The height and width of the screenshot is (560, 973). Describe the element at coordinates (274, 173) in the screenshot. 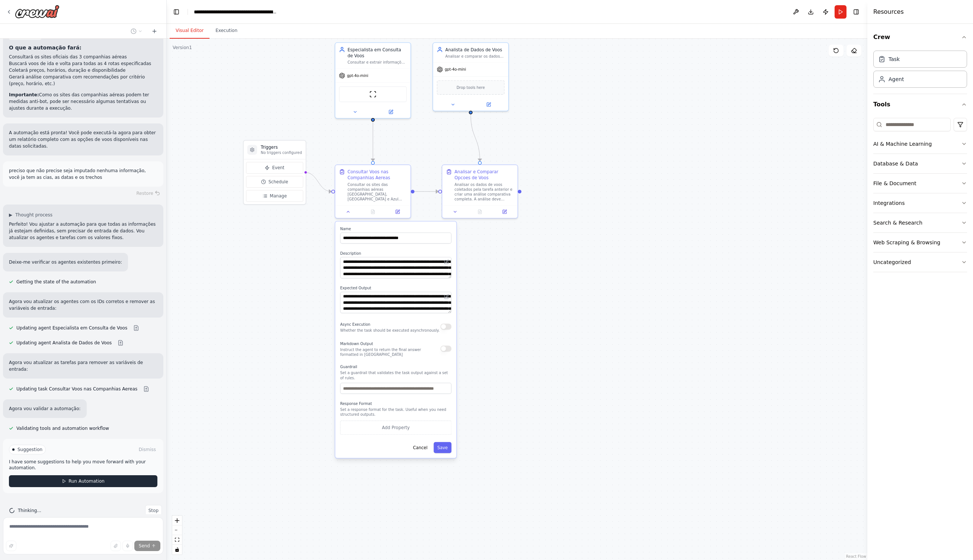

I see `div: TriggersNo triggers configuredEventScheduleManage` at that location.